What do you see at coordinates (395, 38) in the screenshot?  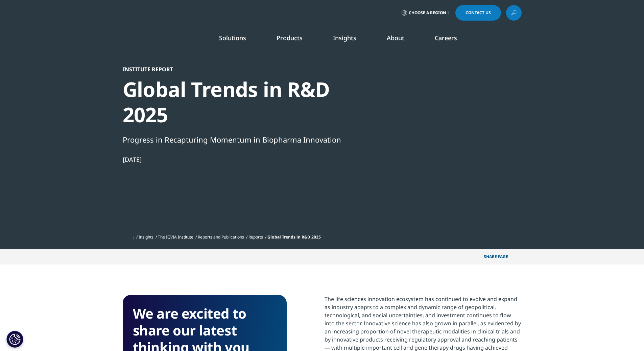 I see `a: About` at bounding box center [395, 38].